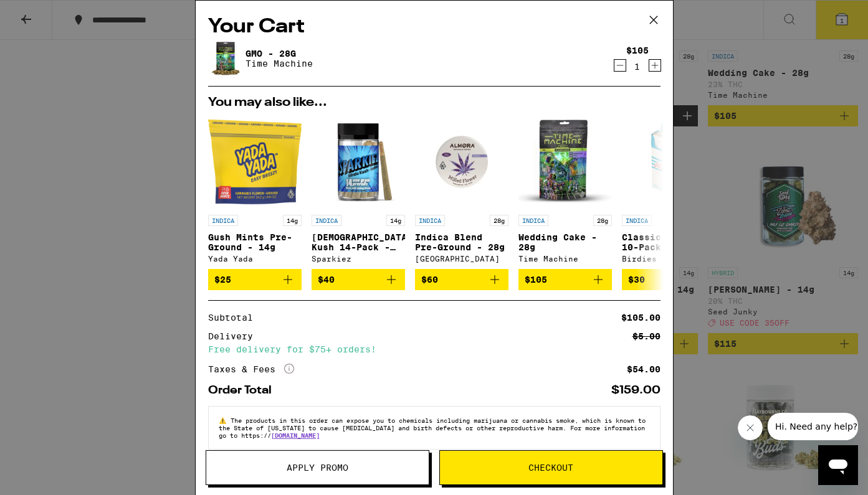 The image size is (868, 495). What do you see at coordinates (565, 162) in the screenshot?
I see `img: Time Machine - Wedding Cake - 28g` at bounding box center [565, 162].